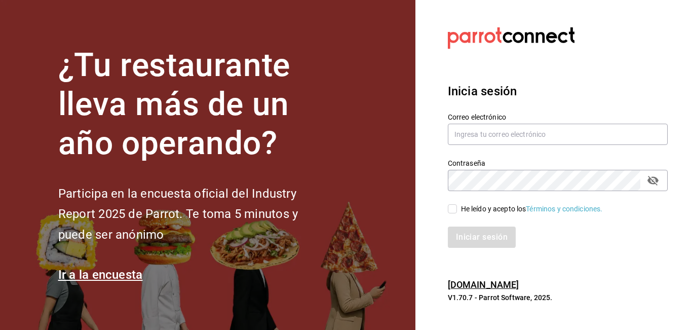 The height and width of the screenshot is (330, 692). I want to click on h1: ¿Tu restaurante lleva más de un año operando?, so click(195, 104).